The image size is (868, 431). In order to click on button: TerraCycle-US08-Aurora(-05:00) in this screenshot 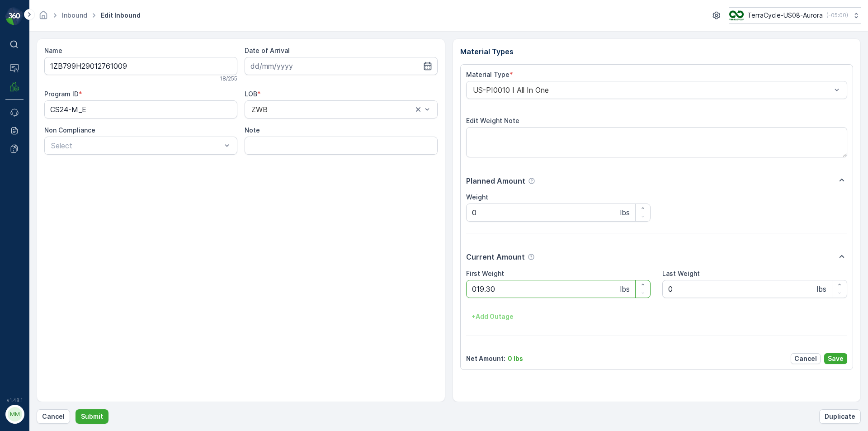, I will do `click(794, 15)`.